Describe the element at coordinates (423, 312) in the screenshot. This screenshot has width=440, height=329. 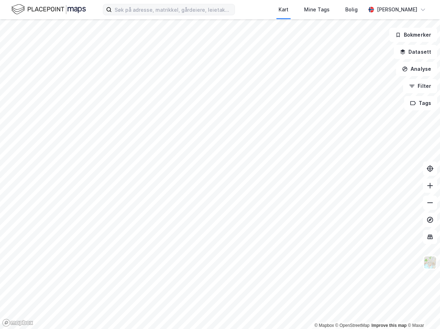
I see `div: Chat Widget` at that location.